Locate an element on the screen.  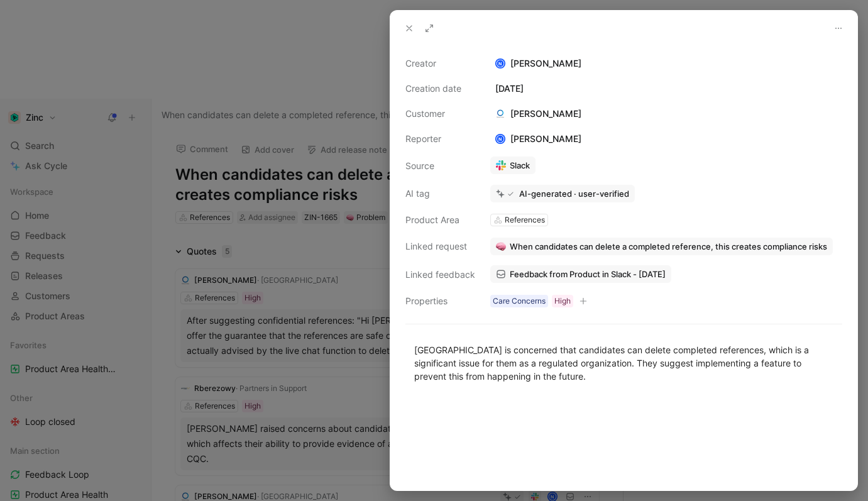
button: 🧠When candidates can delete a completed reference, this creates compliance risks is located at coordinates (662, 246).